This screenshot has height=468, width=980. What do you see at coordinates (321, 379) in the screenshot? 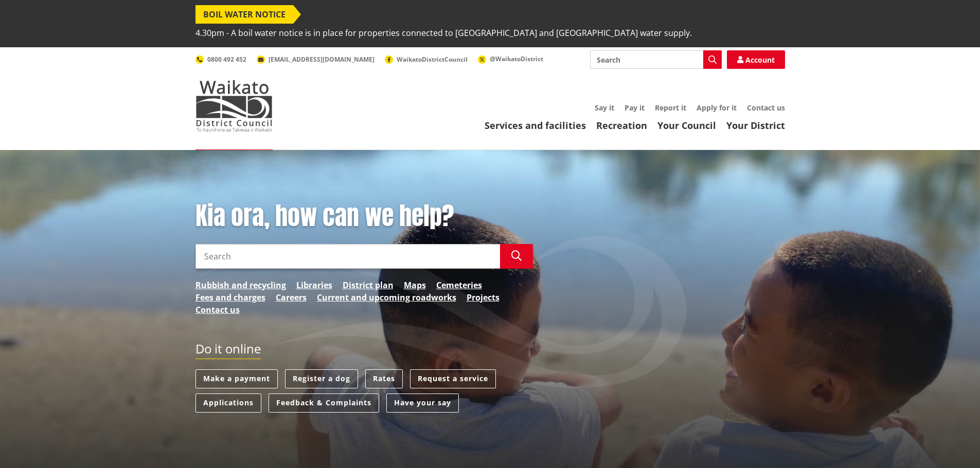
I see `a: Register a dog` at bounding box center [321, 379].